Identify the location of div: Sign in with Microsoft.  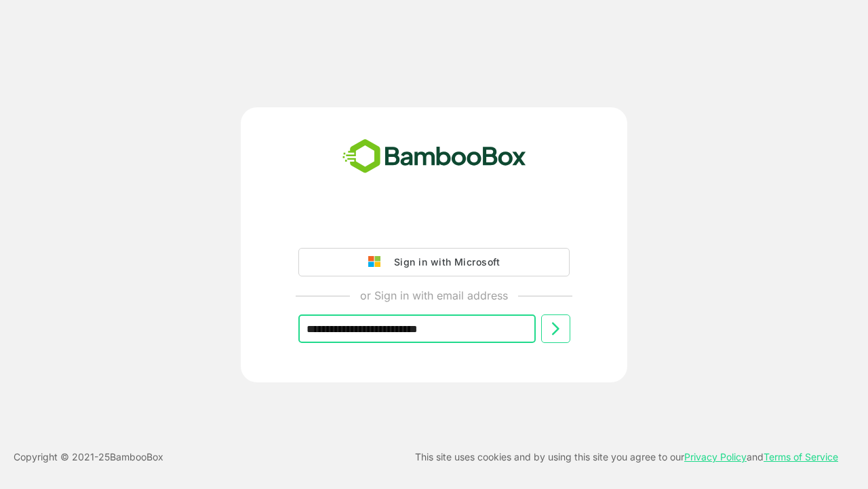
(443, 262).